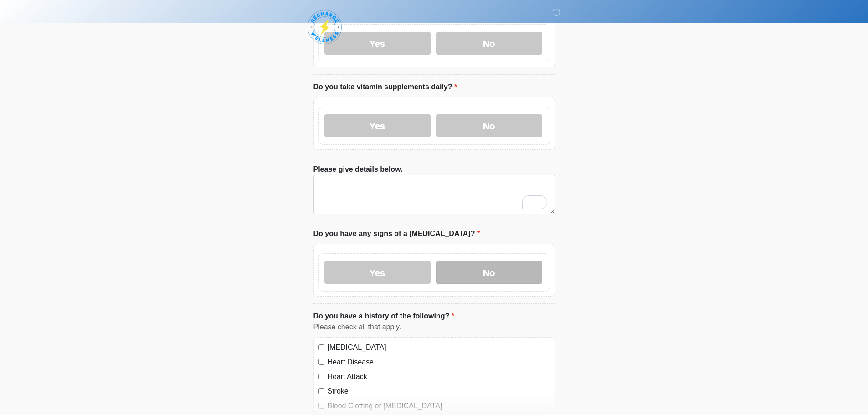 The height and width of the screenshot is (415, 868). What do you see at coordinates (434, 327) in the screenshot?
I see `div: Please check all that apply.` at bounding box center [434, 327].